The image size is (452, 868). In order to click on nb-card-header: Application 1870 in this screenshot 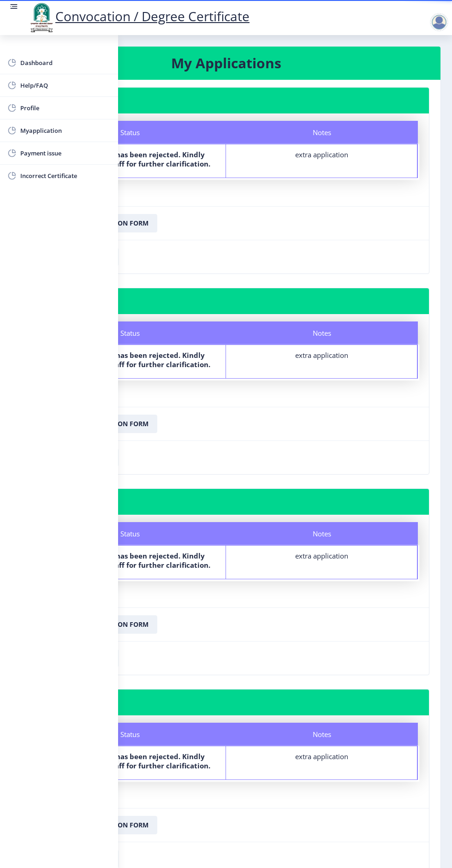, I will do `click(226, 301)`.